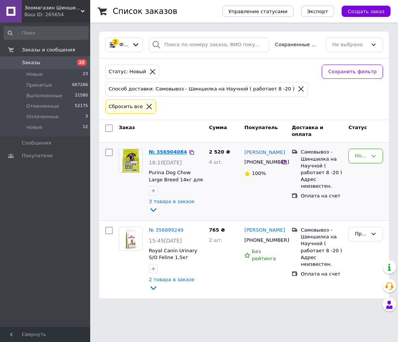 The image size is (398, 342). I want to click on div: Принят, so click(361, 234).